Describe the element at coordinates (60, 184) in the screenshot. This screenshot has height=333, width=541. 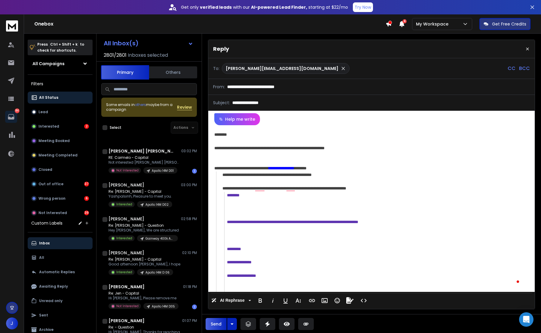
I see `button: Out of office37` at that location.